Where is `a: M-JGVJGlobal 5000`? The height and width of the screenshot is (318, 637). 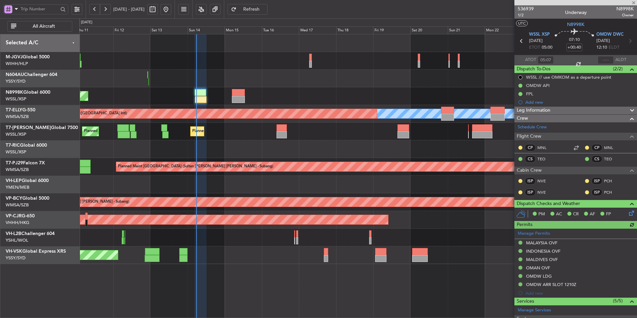 a: M-JGVJGlobal 5000 is located at coordinates (28, 57).